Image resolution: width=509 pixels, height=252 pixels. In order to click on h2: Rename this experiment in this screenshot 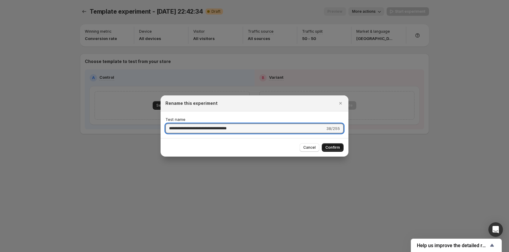, I will do `click(192, 103)`.